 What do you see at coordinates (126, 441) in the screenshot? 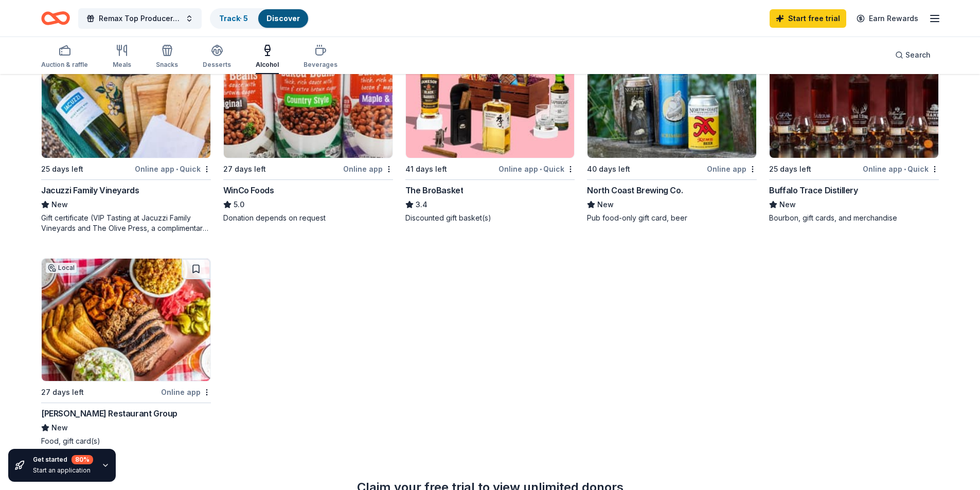
I see `div: Food, gift card(s)` at bounding box center [126, 441].